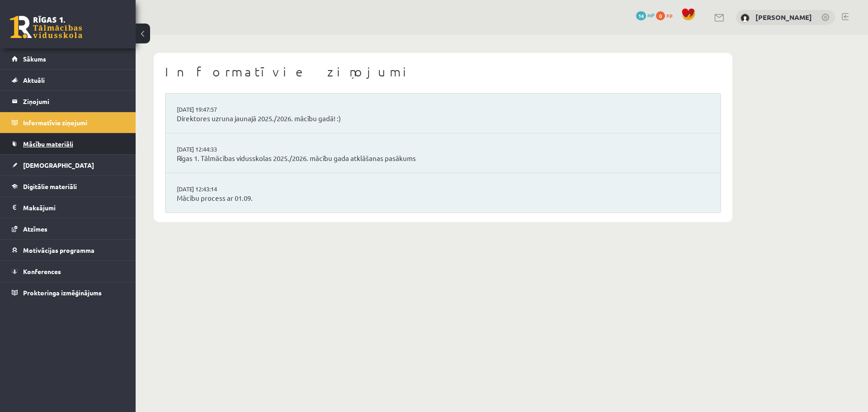  I want to click on img: Matīss Magone, so click(745, 18).